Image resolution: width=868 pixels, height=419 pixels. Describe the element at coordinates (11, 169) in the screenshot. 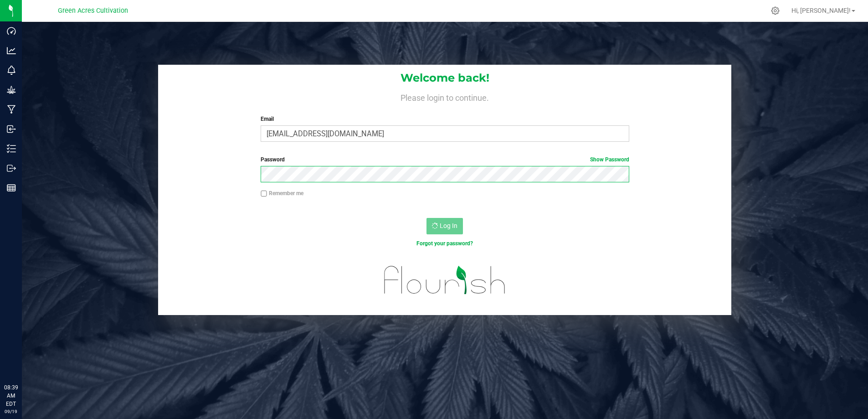

I see `inline-svg: Outbound` at that location.